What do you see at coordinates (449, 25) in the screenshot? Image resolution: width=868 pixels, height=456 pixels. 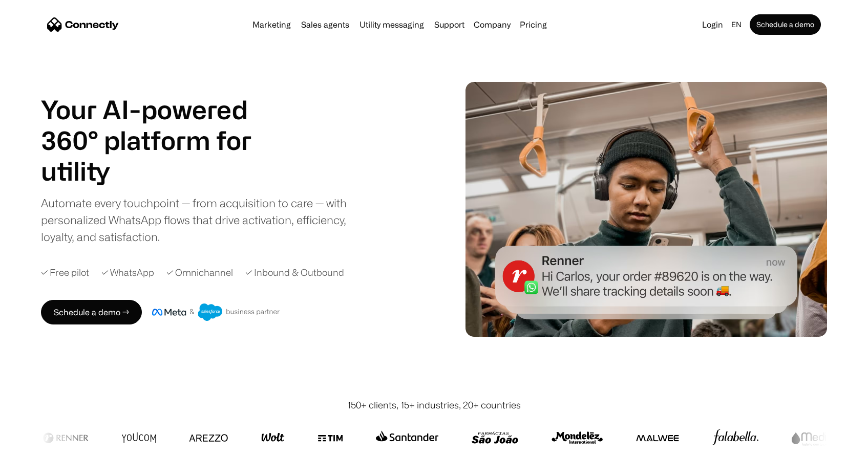 I see `a: Support` at bounding box center [449, 25].